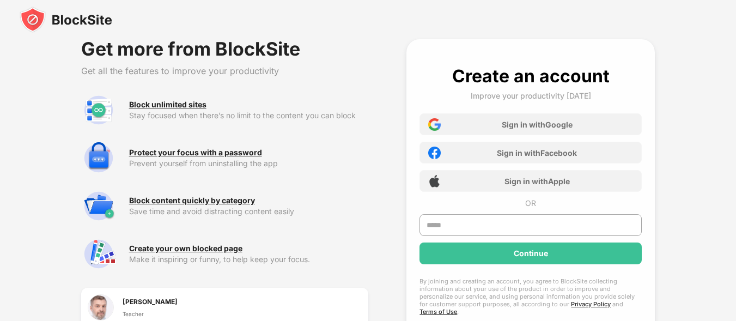  What do you see at coordinates (99, 158) in the screenshot?
I see `img: premium-password-protection.svg` at bounding box center [99, 158].